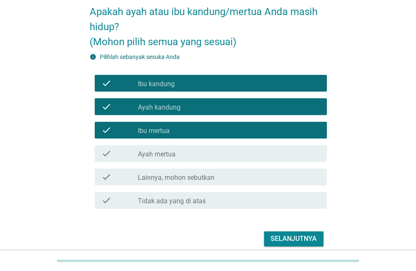  Describe the element at coordinates (139, 57) in the screenshot. I see `label: Pilihlah sebanyak sesuka Anda` at that location.